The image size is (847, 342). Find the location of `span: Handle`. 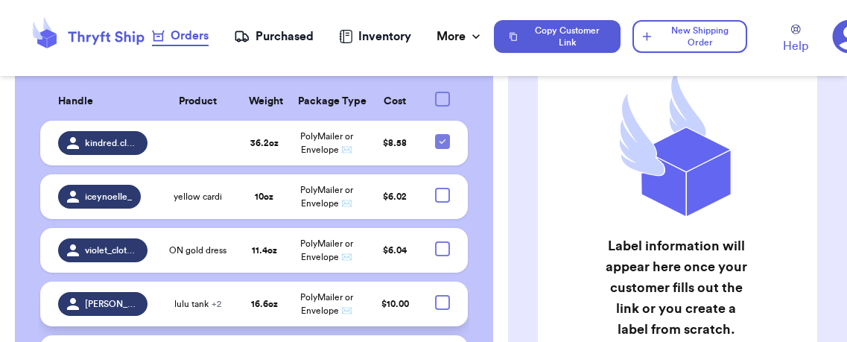

span: Handle is located at coordinates (75, 101).